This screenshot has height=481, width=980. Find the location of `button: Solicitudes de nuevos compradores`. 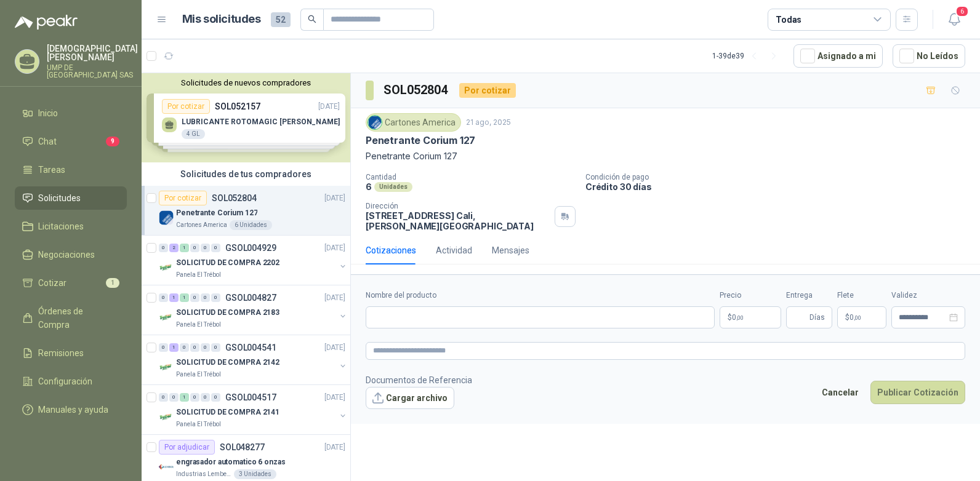

button: Solicitudes de nuevos compradores is located at coordinates (245, 82).